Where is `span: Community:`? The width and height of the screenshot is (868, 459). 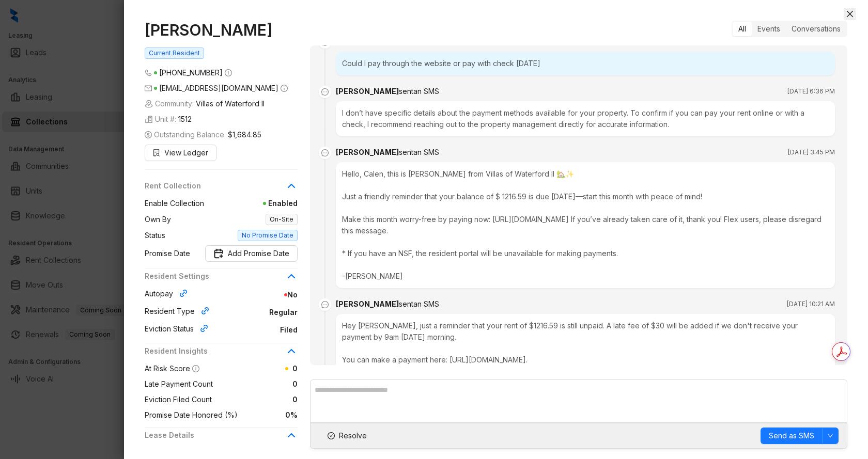 span: Community: is located at coordinates (205, 104).